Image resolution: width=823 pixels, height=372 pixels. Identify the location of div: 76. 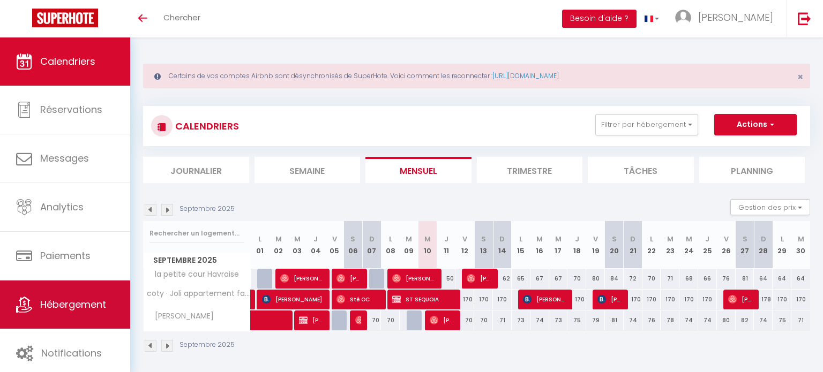
(651, 320).